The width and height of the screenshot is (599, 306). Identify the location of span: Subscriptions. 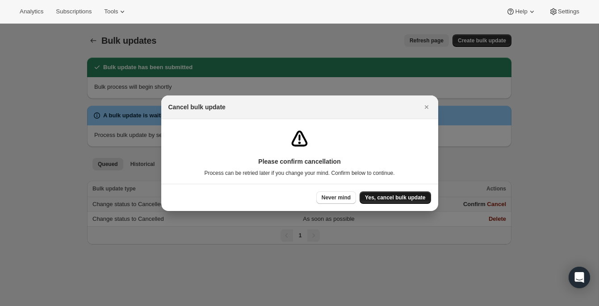
(74, 12).